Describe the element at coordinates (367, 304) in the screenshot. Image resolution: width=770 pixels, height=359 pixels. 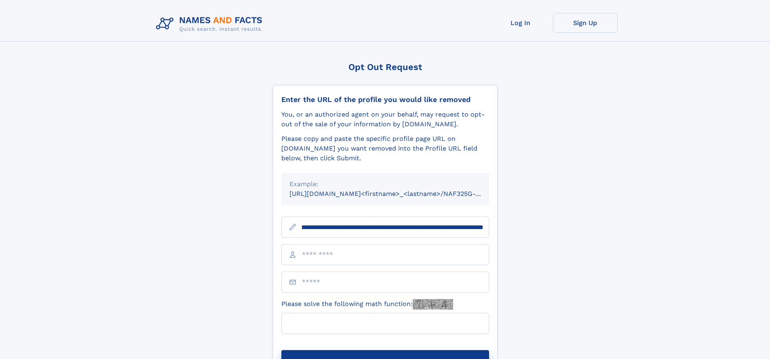
I see `label: Please solve the following math function:` at that location.